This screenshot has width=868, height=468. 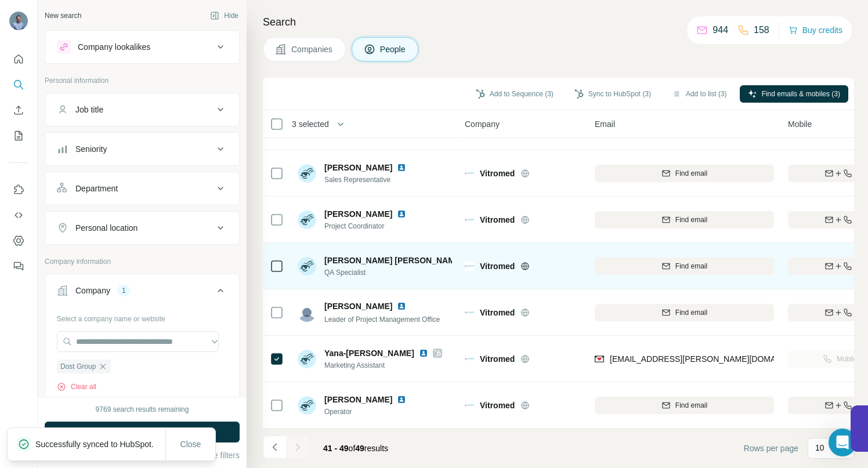 What do you see at coordinates (142, 109) in the screenshot?
I see `button: Job title` at bounding box center [142, 109].